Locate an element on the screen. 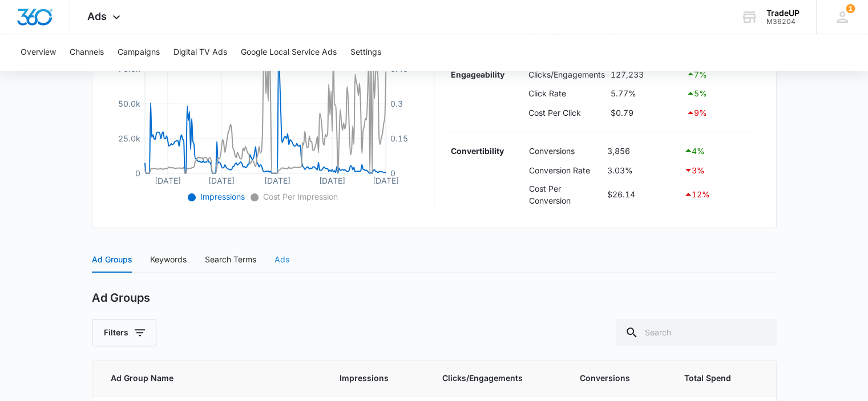 This screenshot has width=868, height=401. div: 12 % is located at coordinates (719, 195).